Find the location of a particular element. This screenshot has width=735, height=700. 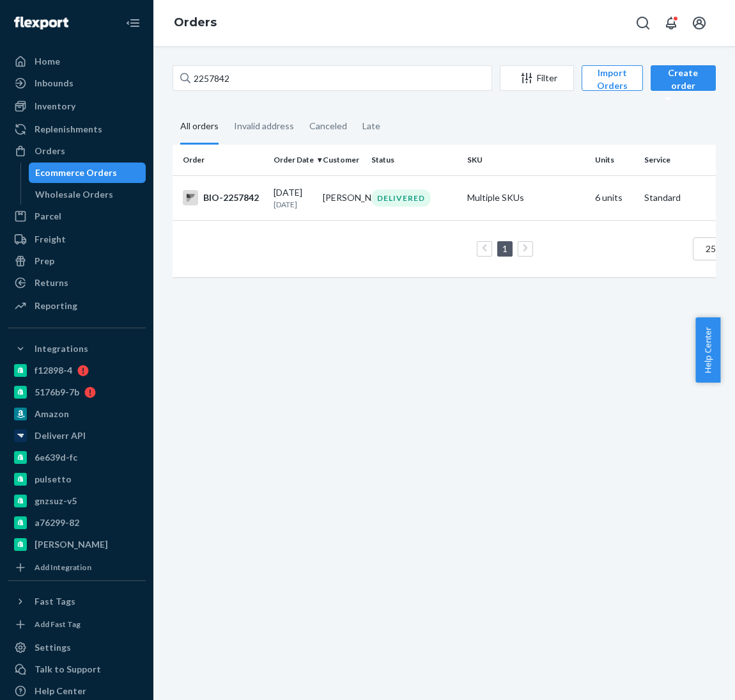

th: Status is located at coordinates (414, 160).